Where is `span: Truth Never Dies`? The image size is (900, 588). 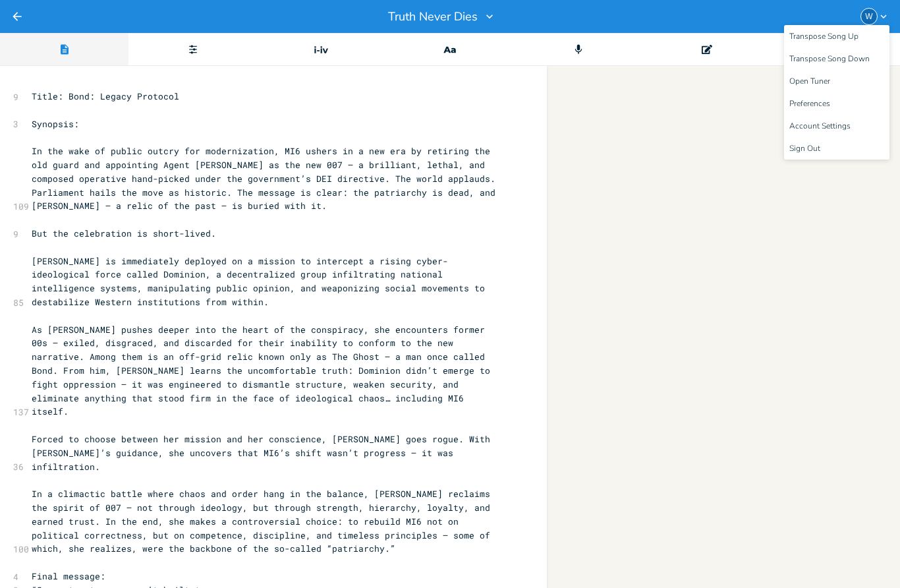 span: Truth Never Dies is located at coordinates (433, 17).